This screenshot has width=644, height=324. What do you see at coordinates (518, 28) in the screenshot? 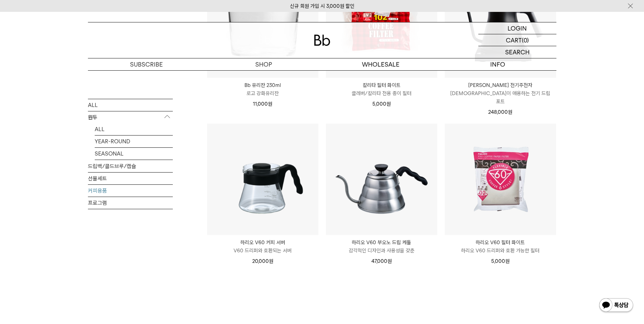
I see `a: LOGIN` at bounding box center [518, 28].